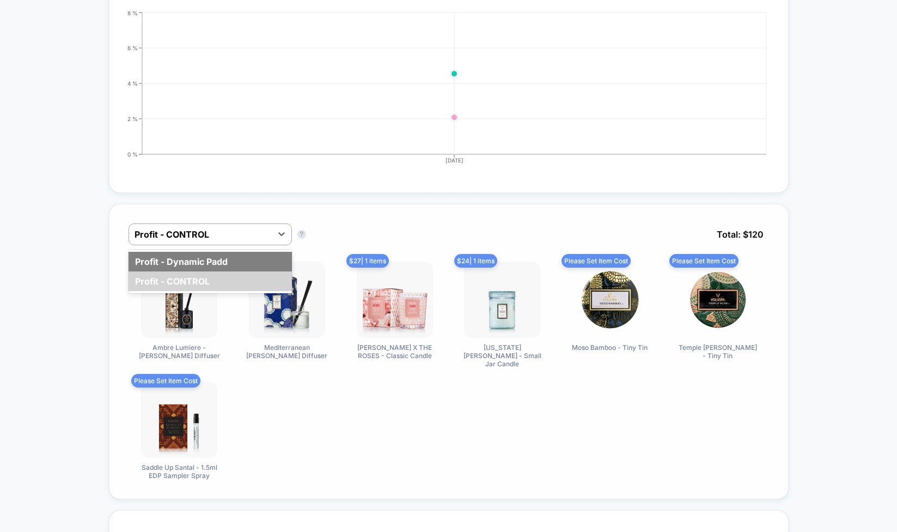  I want to click on img: Ambre Lumiere - Reed Diffuser, so click(179, 300).